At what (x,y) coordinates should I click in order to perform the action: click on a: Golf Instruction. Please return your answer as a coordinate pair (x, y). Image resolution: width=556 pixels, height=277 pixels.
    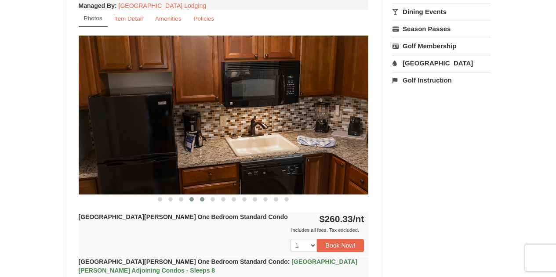
    Looking at the image, I should click on (441, 80).